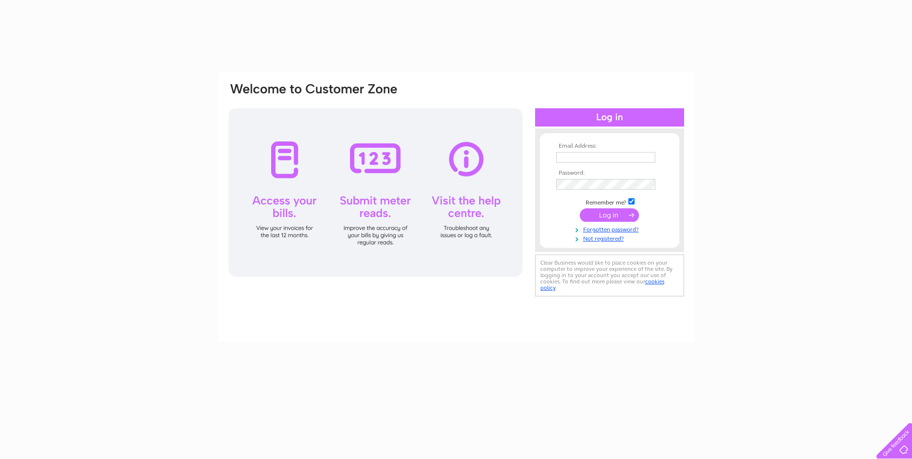  What do you see at coordinates (602, 284) in the screenshot?
I see `a: cookies policy` at bounding box center [602, 284].